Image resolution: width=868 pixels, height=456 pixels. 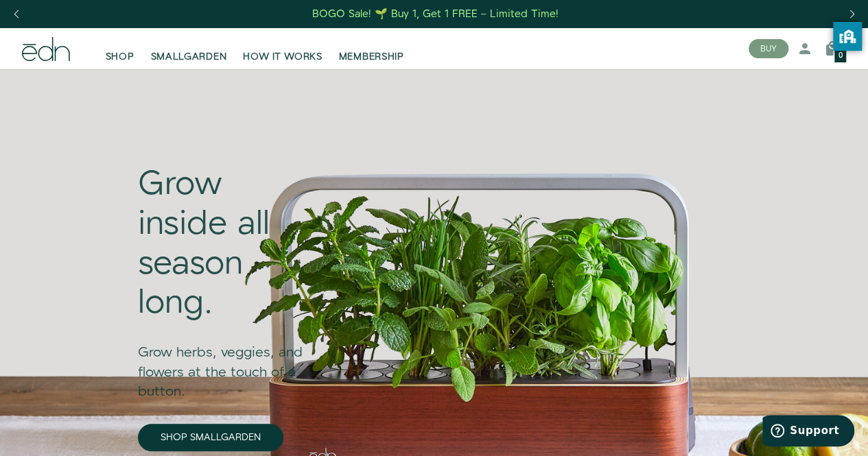 I want to click on button: BUY, so click(x=768, y=49).